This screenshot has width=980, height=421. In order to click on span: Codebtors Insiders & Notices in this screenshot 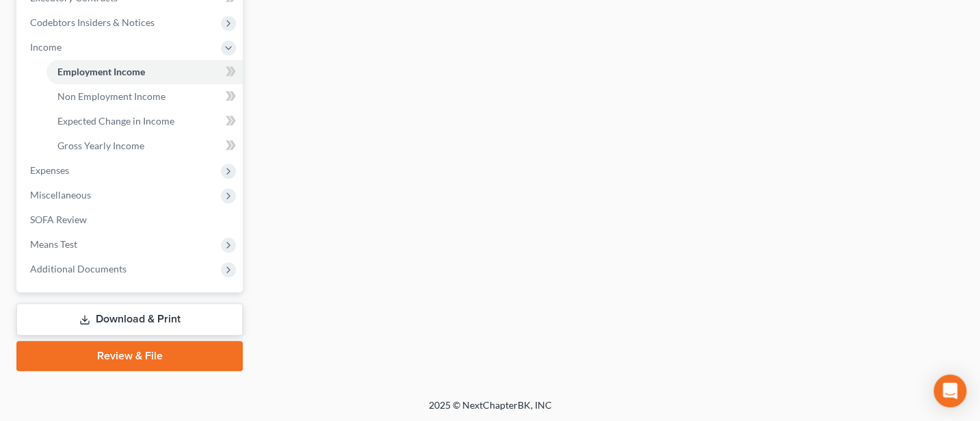, I will do `click(92, 22)`.